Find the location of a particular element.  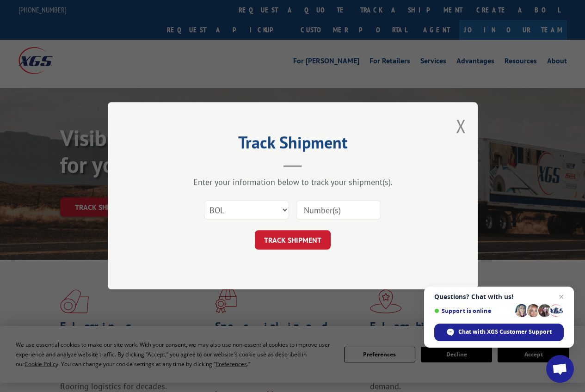

span: Close chat is located at coordinates (561, 297).